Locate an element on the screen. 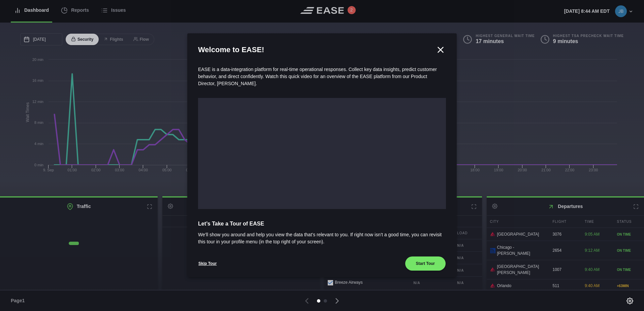  span: Let’s Take a Tour of EASE is located at coordinates (322, 224).